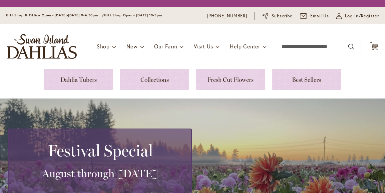 This screenshot has width=385, height=193. What do you see at coordinates (103, 46) in the screenshot?
I see `span: Shop` at bounding box center [103, 46].